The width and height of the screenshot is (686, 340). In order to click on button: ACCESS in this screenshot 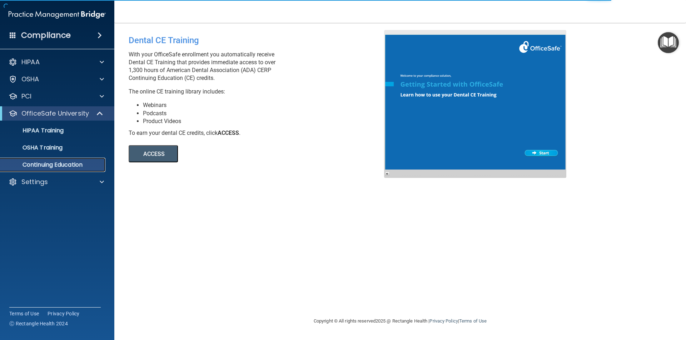, I will do `click(153, 154)`.